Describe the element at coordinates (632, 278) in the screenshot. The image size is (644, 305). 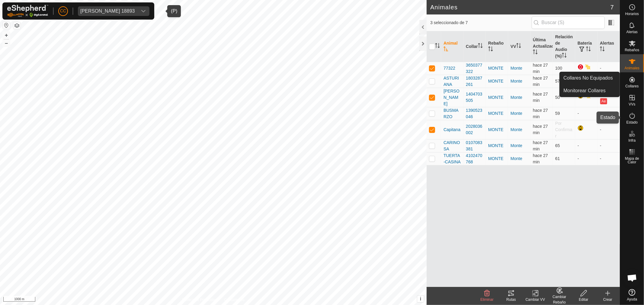
I see `a: Chat abierto` at that location.